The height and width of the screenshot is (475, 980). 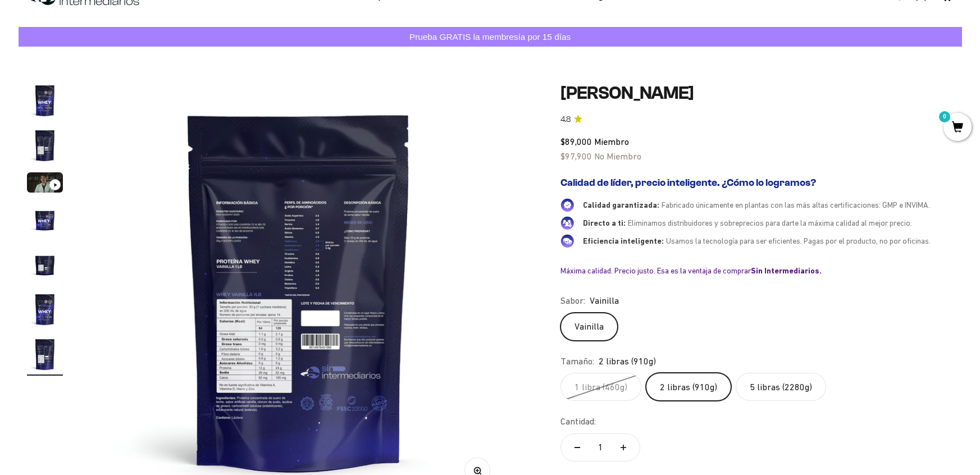 I want to click on span: Fabricado únicamente en plantas con las más altas certificaciones: GMP e INVIMA., so click(x=796, y=205).